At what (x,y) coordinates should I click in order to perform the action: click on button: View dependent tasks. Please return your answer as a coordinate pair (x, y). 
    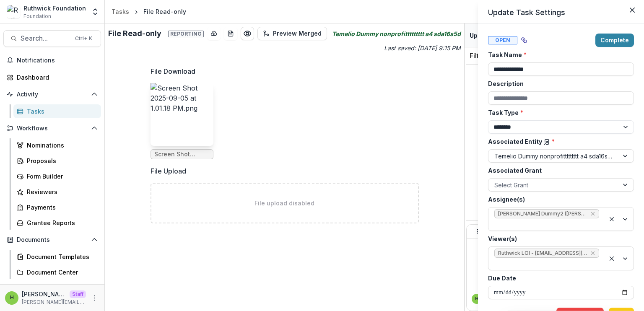
    Looking at the image, I should click on (524, 40).